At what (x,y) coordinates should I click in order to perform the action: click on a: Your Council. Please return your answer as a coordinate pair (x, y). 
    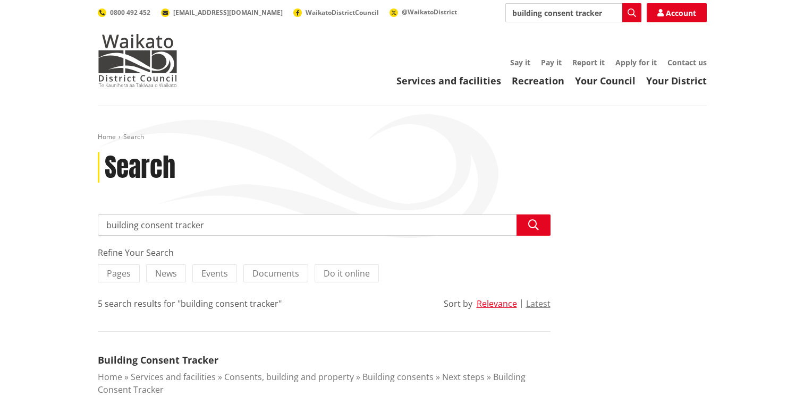
    Looking at the image, I should click on (605, 81).